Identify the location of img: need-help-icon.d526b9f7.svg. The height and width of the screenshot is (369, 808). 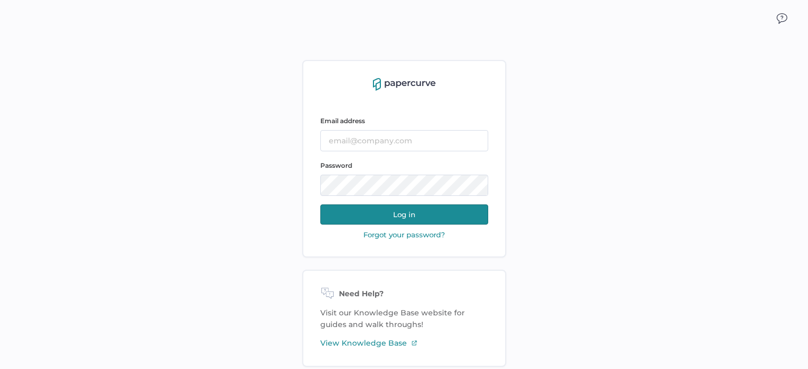
(327, 294).